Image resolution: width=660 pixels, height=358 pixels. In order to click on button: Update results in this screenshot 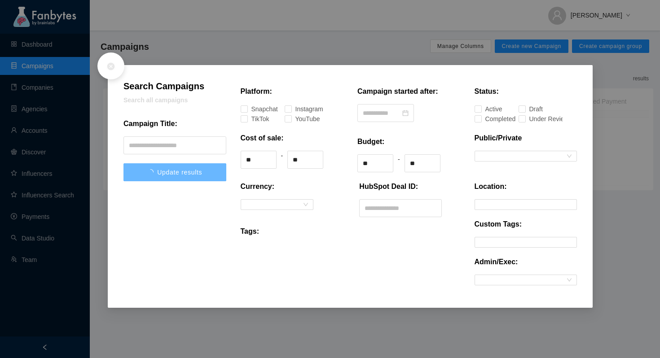, I will do `click(175, 172)`.